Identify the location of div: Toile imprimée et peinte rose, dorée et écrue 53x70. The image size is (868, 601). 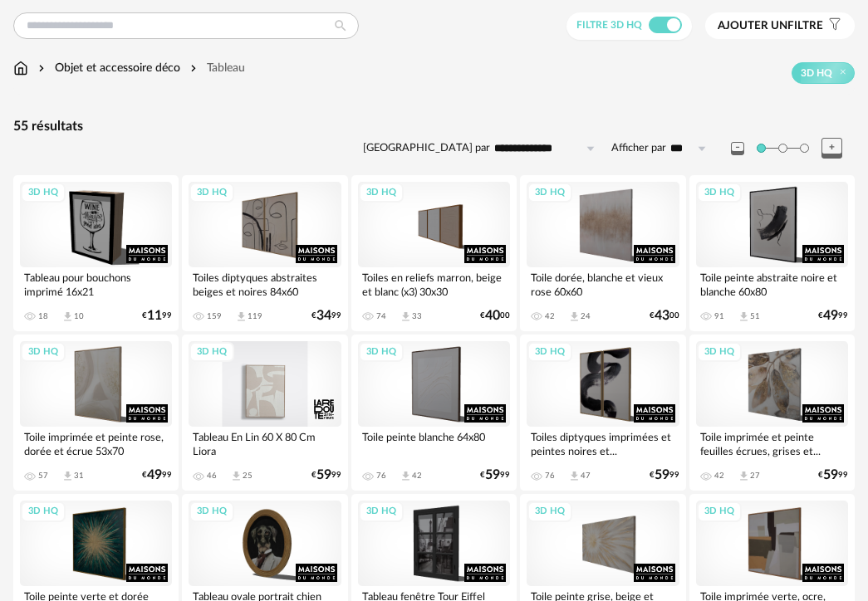
(95, 443).